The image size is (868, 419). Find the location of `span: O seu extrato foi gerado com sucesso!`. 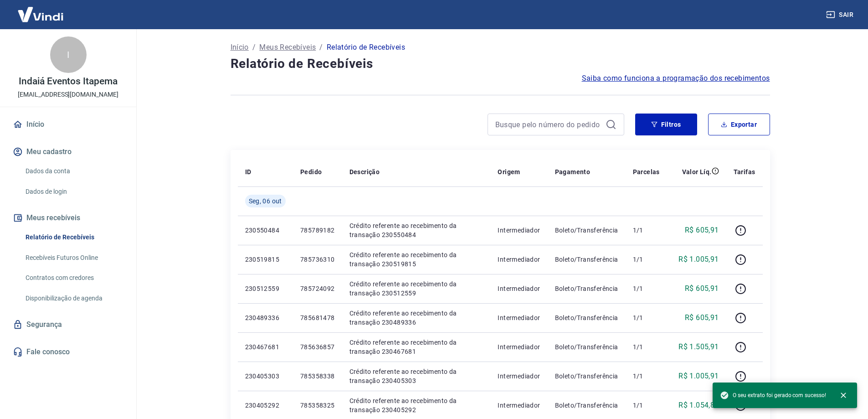

span: O seu extrato foi gerado com sucesso! is located at coordinates (773, 395).